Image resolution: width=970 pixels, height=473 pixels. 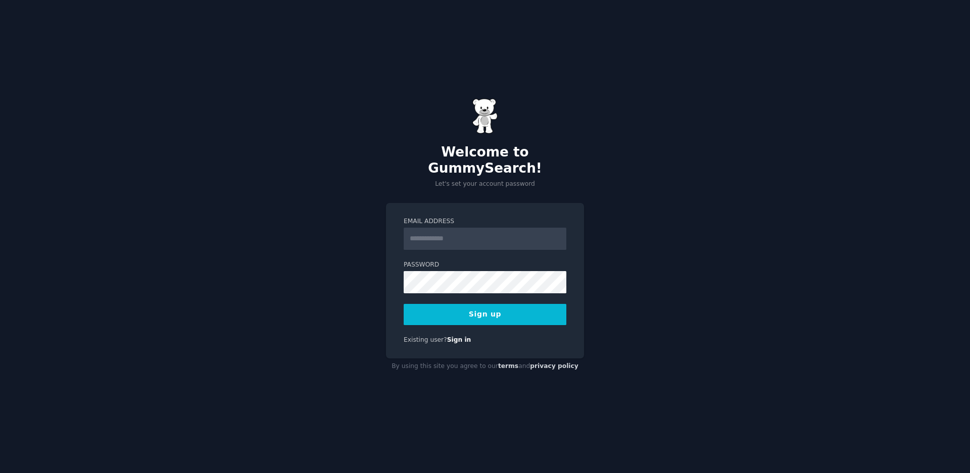 I want to click on a: terms, so click(x=508, y=366).